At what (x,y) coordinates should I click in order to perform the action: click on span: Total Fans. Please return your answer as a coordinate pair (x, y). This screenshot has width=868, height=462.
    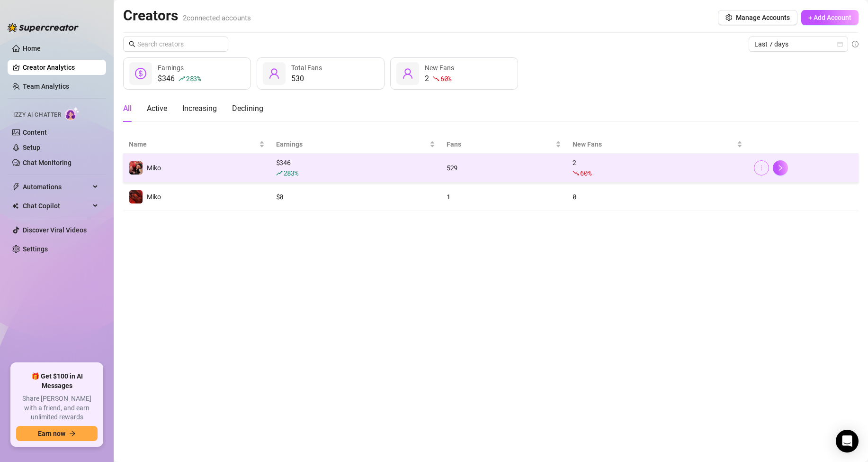
    Looking at the image, I should click on (306, 68).